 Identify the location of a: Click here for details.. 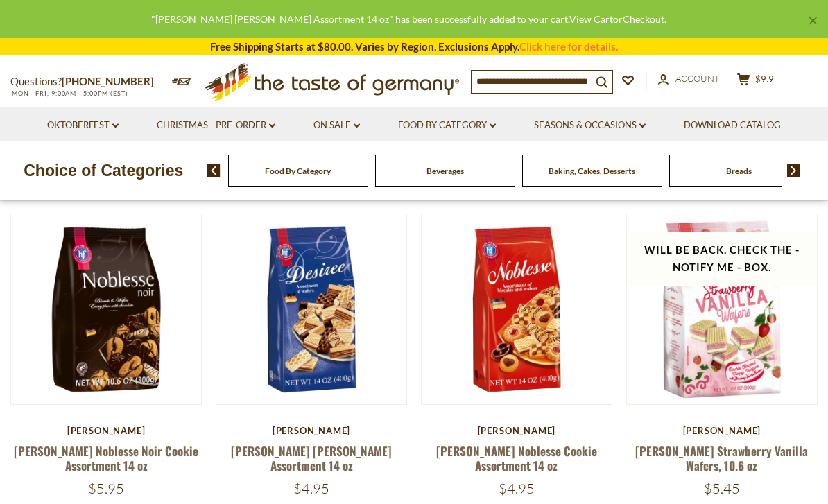
(568, 47).